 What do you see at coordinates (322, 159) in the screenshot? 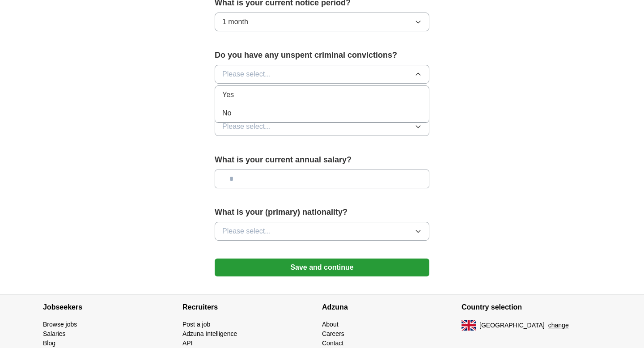
I see `label: What is your current annual salary?` at bounding box center [322, 159].